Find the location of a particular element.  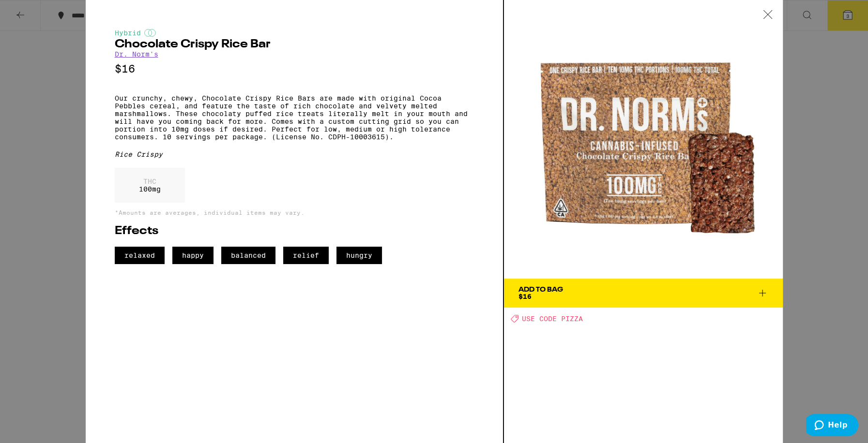

p: THC is located at coordinates (149, 182).